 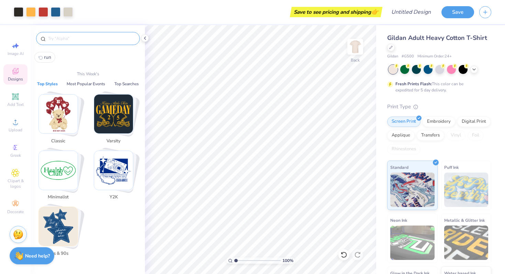 I want to click on div: Rhinestones, so click(x=404, y=149).